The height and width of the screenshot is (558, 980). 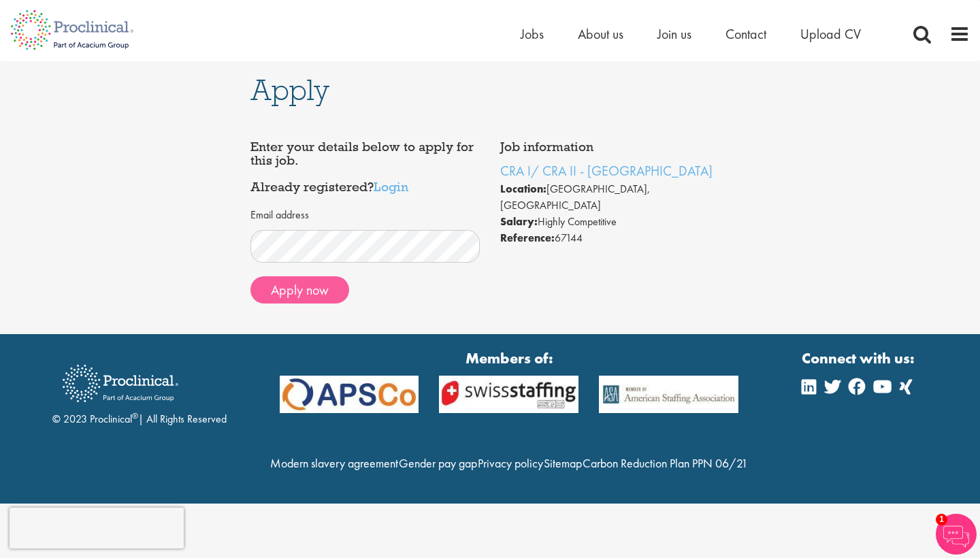 I want to click on a: Jobs, so click(x=532, y=34).